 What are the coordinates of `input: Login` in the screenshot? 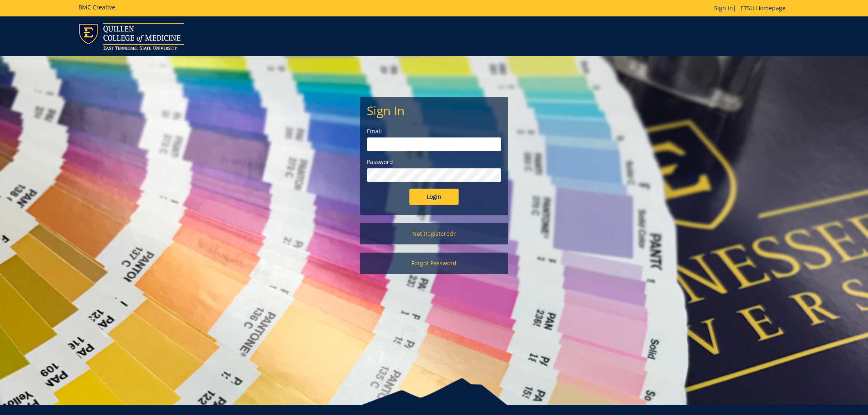 It's located at (434, 197).